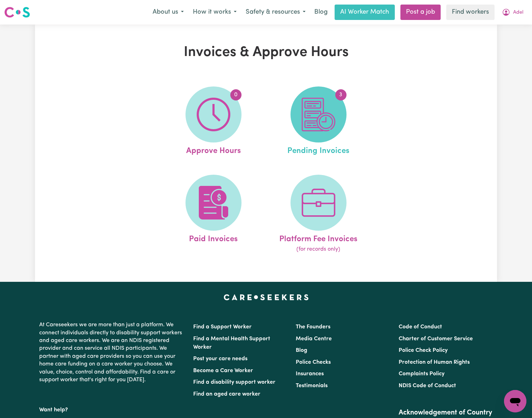 This screenshot has height=418, width=532. Describe the element at coordinates (420, 13) in the screenshot. I see `a: Post a job` at that location.